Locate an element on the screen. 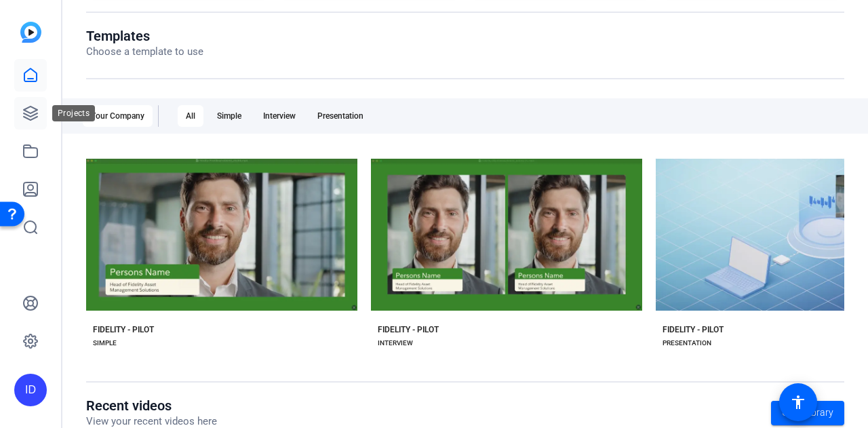  div: All is located at coordinates (190, 116).